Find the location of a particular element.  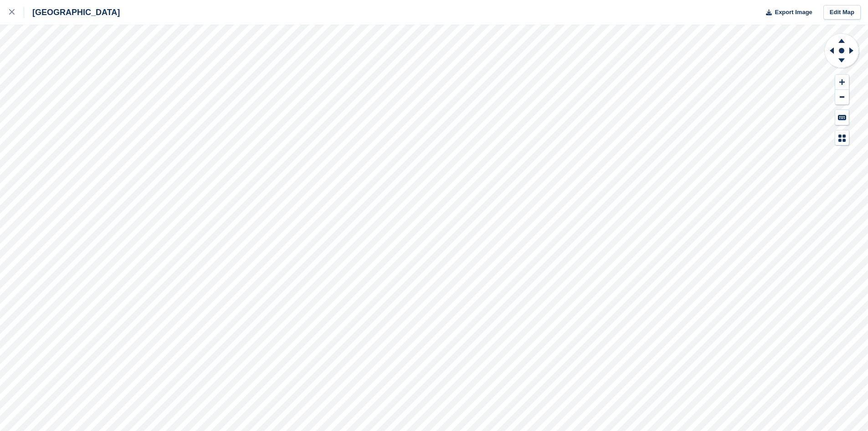

button: Zoom Out is located at coordinates (842, 97).